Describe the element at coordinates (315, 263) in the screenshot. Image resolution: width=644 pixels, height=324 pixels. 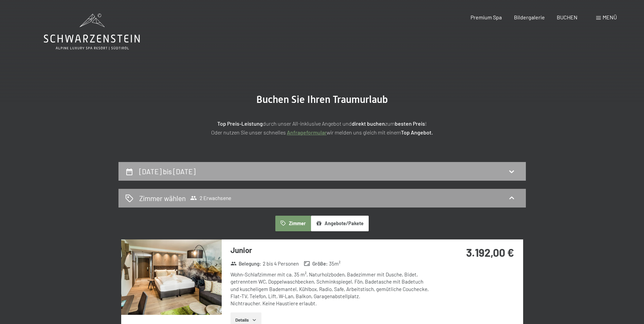
I see `strong: Größe :` at that location.